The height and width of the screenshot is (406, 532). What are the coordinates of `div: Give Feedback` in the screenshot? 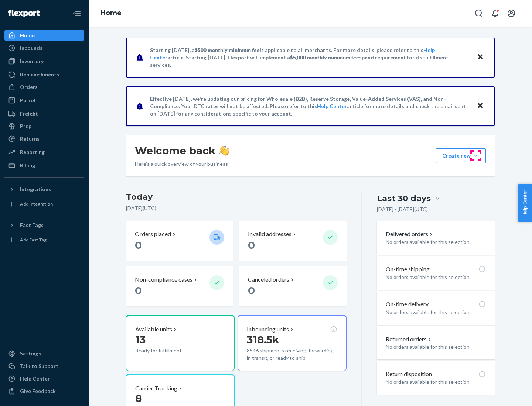 It's located at (37, 392).